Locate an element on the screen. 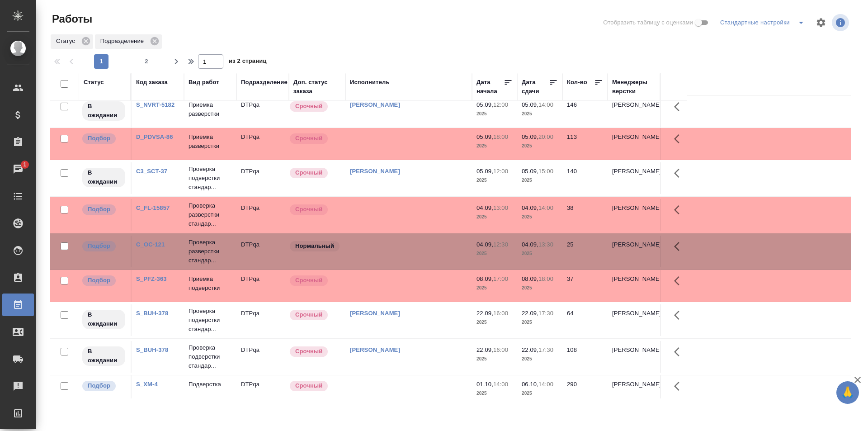 The height and width of the screenshot is (431, 868). span: из 2 страниц is located at coordinates (248, 62).